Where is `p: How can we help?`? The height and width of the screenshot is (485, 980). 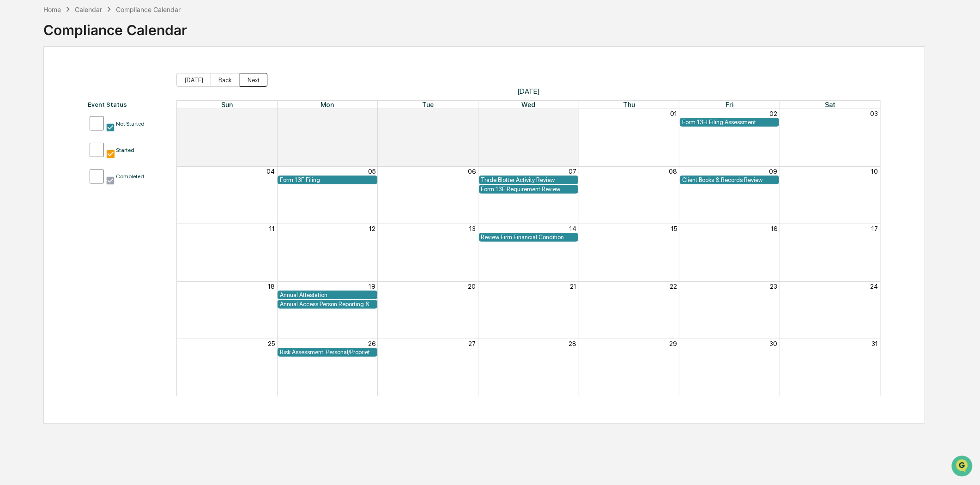
p: How can we help? is located at coordinates (89, 27).